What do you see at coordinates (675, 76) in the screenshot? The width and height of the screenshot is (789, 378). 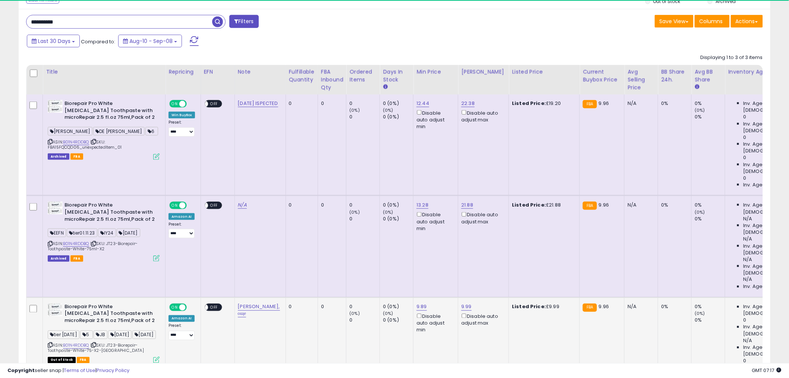 I see `div: BB Share 24h.` at bounding box center [675, 76].